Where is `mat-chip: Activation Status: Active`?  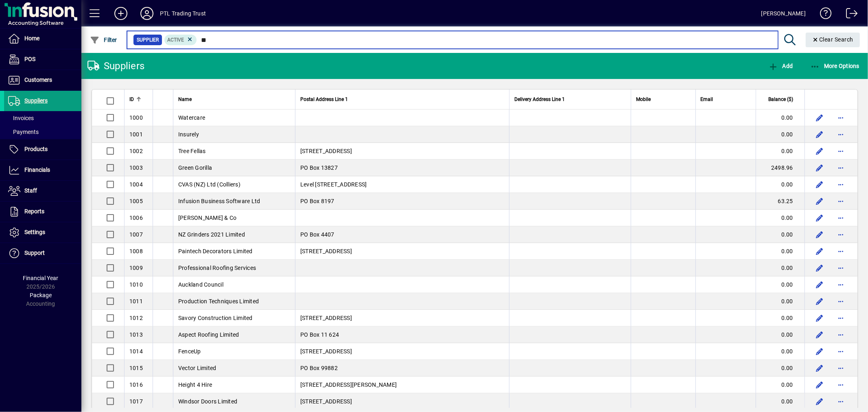
mat-chip: Activation Status: Active is located at coordinates (180, 40).